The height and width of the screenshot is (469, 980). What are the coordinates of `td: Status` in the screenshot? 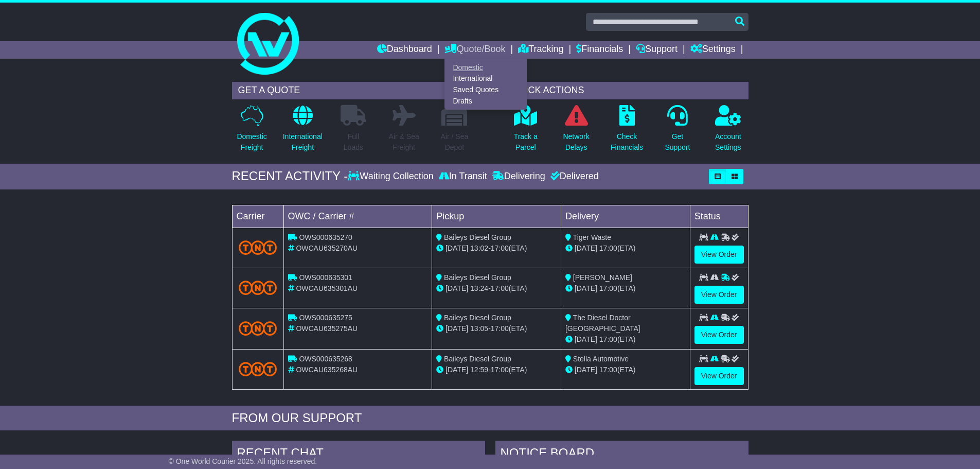 It's located at (718, 216).